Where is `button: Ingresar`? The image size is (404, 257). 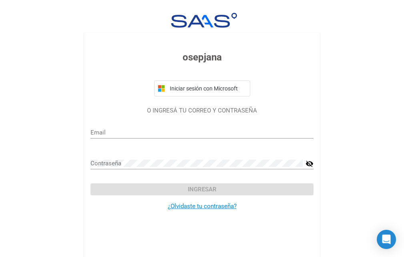 button: Ingresar is located at coordinates (202, 189).